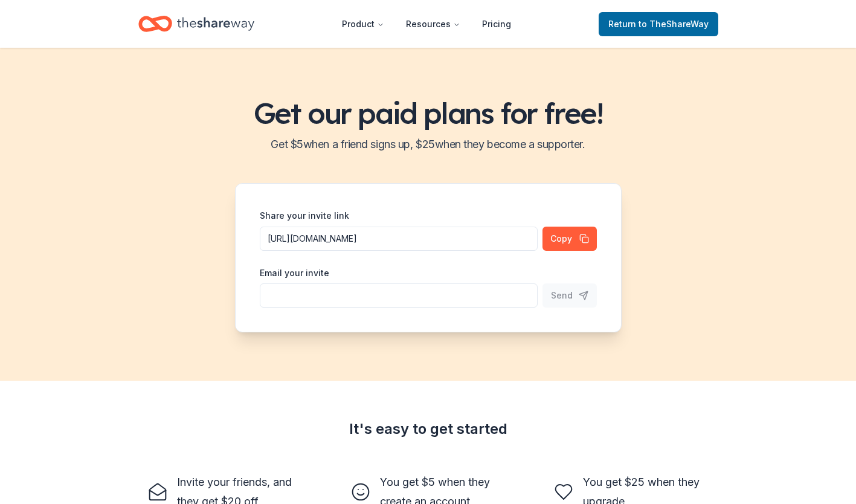  I want to click on h2: Get $ 5 when a friend signs up, $ 25 when they become a supporter., so click(428, 144).